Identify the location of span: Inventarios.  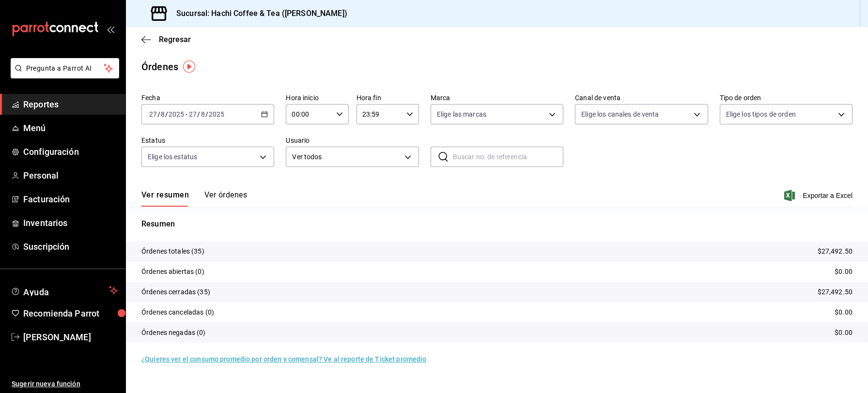
(70, 223).